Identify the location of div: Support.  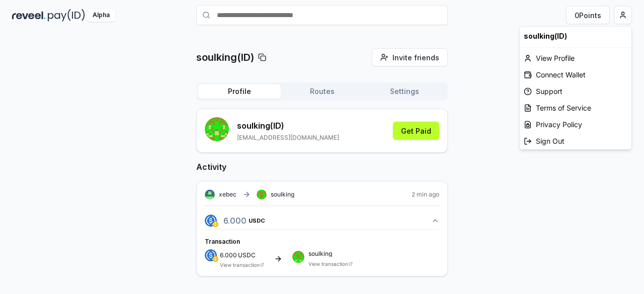
(576, 91).